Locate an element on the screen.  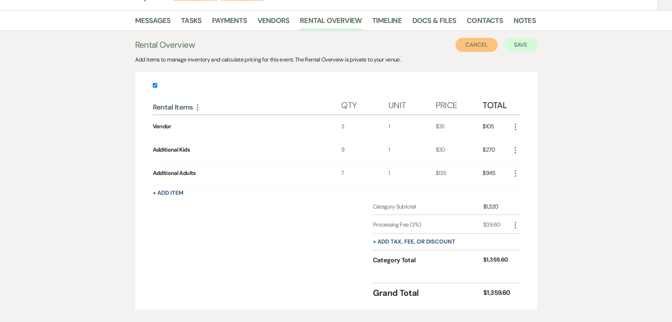
div: Category Subtotal is located at coordinates (428, 206).